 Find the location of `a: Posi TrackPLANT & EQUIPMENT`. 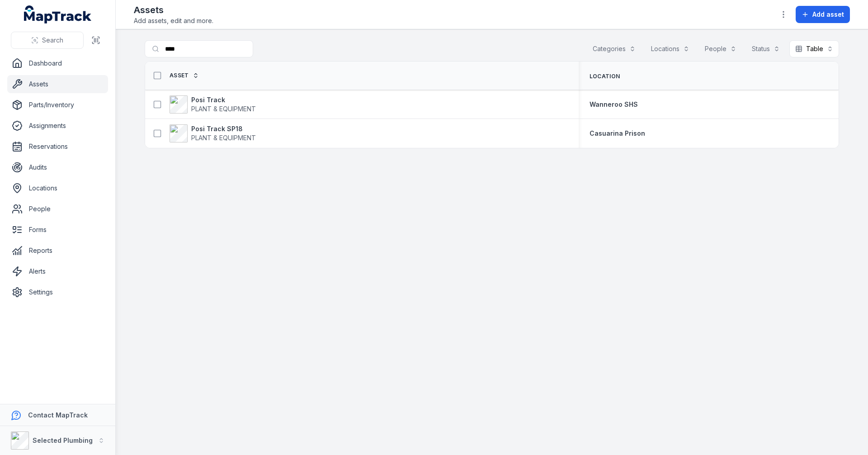

a: Posi TrackPLANT & EQUIPMENT is located at coordinates (213, 104).